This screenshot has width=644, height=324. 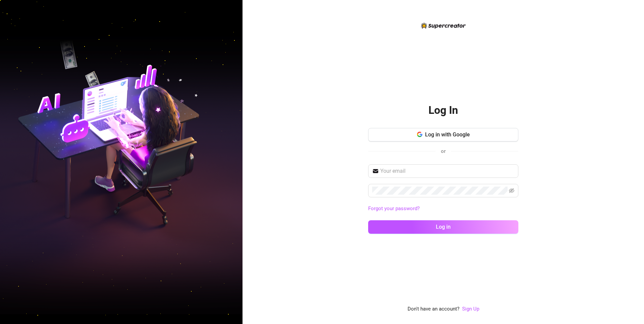 I want to click on input: Your email, so click(x=448, y=171).